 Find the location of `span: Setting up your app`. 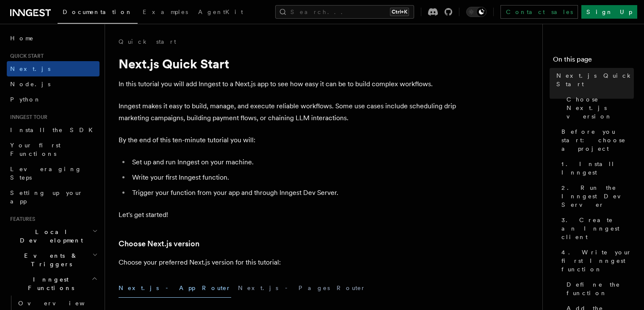

span: Setting up your app is located at coordinates (47, 197).